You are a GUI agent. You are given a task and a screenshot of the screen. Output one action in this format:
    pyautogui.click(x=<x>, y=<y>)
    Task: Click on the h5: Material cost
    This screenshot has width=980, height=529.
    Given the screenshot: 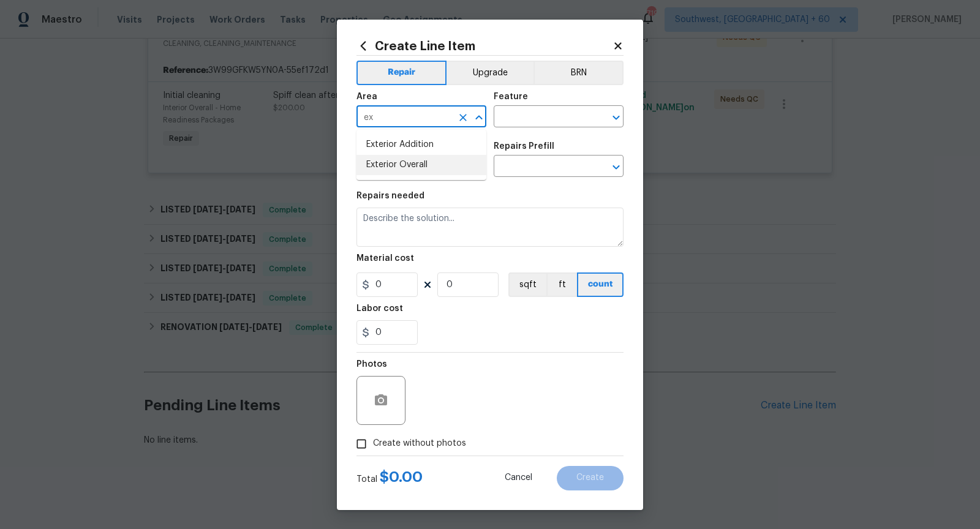 What is the action you would take?
    pyautogui.click(x=385, y=259)
    